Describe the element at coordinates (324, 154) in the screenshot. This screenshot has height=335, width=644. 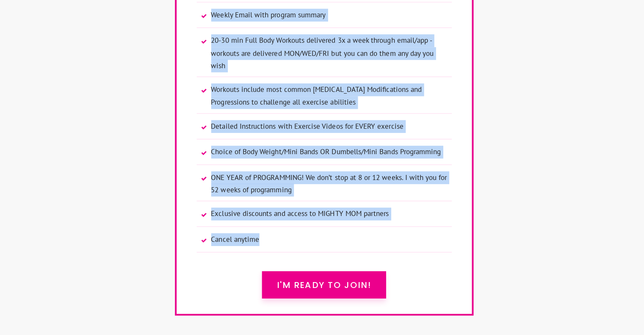
I see `span: Choice of Body Weight/Mini Bands OR Dumbells/Mini Bands Programming` at that location.